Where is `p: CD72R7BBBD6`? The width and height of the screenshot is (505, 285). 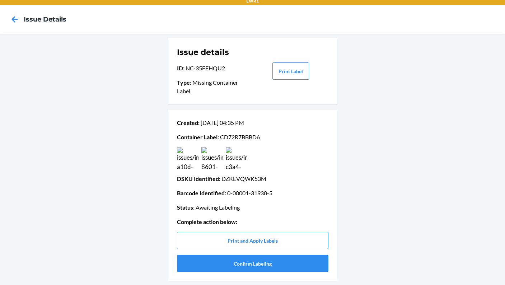 p: CD72R7BBBD6 is located at coordinates (253, 137).